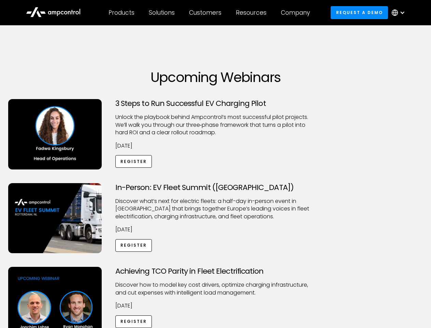 This screenshot has width=431, height=328. I want to click on div: Customers, so click(205, 13).